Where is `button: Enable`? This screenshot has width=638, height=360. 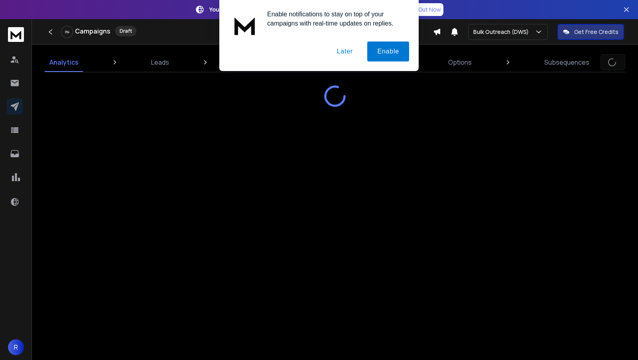
button: Enable is located at coordinates (388, 51).